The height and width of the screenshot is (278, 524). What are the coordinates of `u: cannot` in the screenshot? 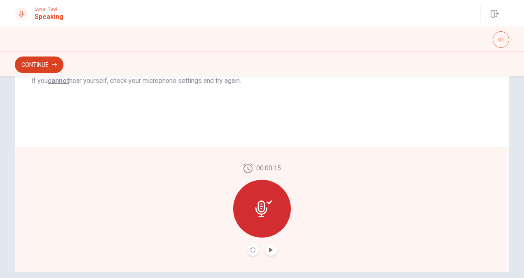 It's located at (59, 80).